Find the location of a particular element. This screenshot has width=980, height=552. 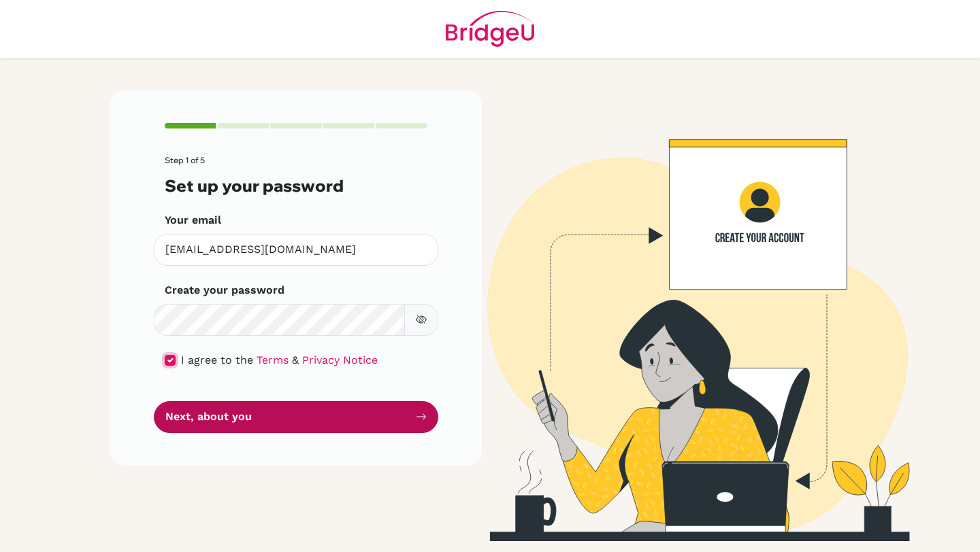

h3: Set up your password is located at coordinates (296, 185).